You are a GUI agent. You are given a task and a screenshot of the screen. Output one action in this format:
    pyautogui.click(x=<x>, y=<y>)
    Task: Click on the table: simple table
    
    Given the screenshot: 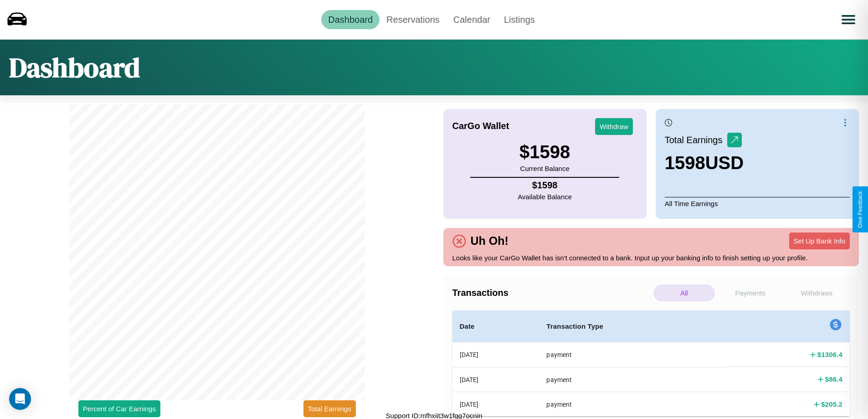 What is the action you would take?
    pyautogui.click(x=651, y=363)
    